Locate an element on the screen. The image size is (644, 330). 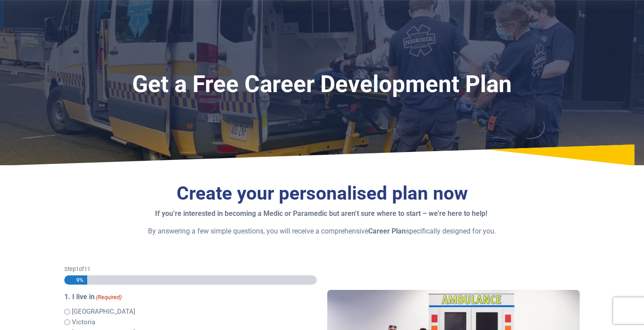
strong: If you’re interested in becoming a Medic or Paramedic but aren’t sure where to start – we’re here... is located at coordinates (321, 213).